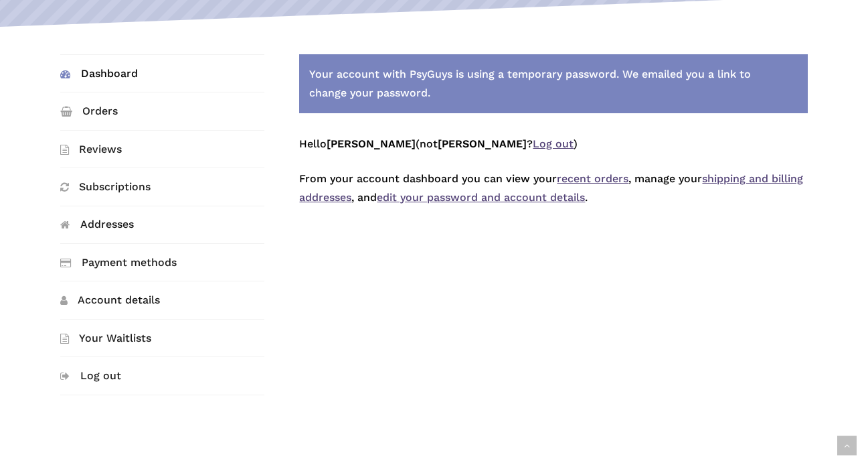 This screenshot has width=868, height=465. What do you see at coordinates (162, 224) in the screenshot?
I see `a: Addresses` at bounding box center [162, 224].